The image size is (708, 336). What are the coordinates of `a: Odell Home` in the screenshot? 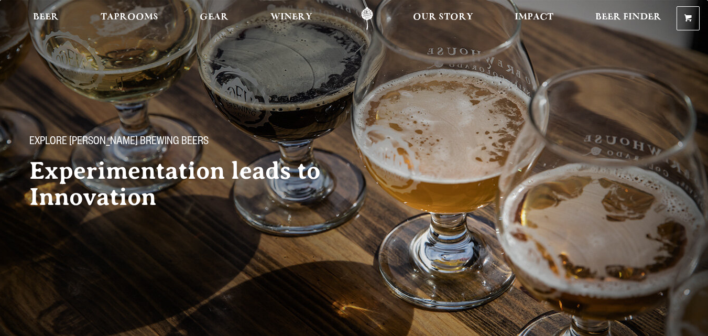 It's located at (367, 18).